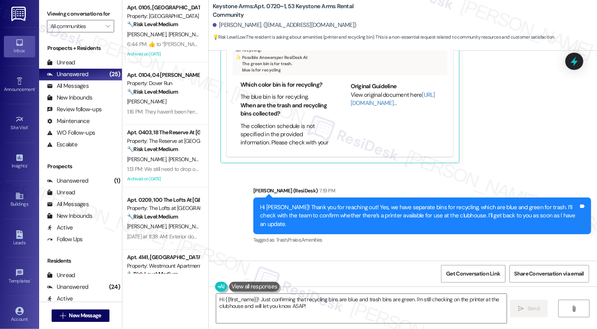 The image size is (597, 329). Describe the element at coordinates (20, 277) in the screenshot. I see `a: Templates •` at that location.